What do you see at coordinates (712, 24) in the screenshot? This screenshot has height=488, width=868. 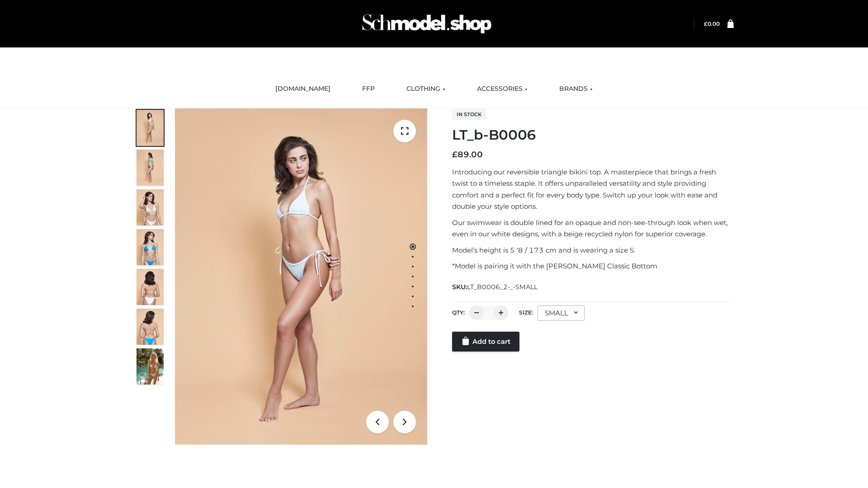 I see `a: £0.00` at bounding box center [712, 24].